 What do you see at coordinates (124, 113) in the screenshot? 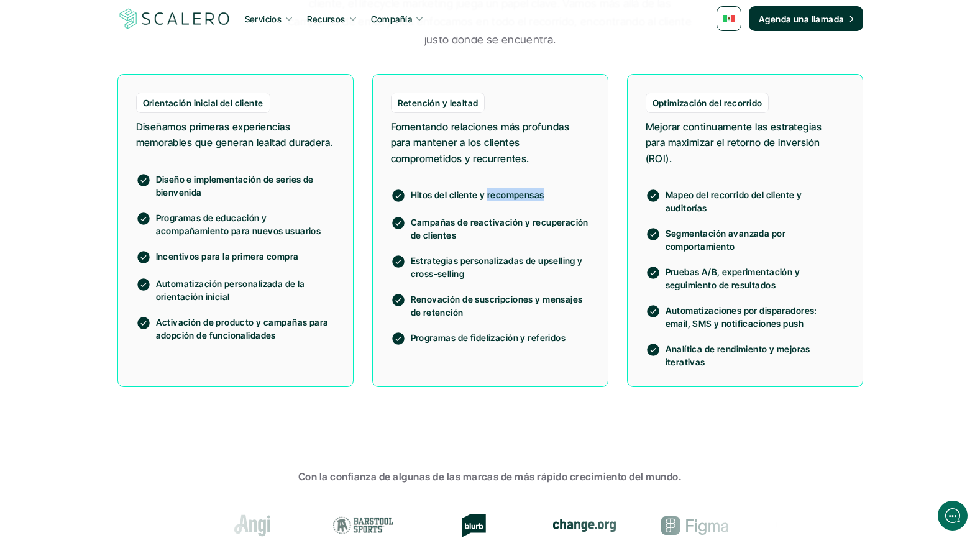
I see `h2: Let us know if we can help with lifecycle marketing.` at bounding box center [124, 113].